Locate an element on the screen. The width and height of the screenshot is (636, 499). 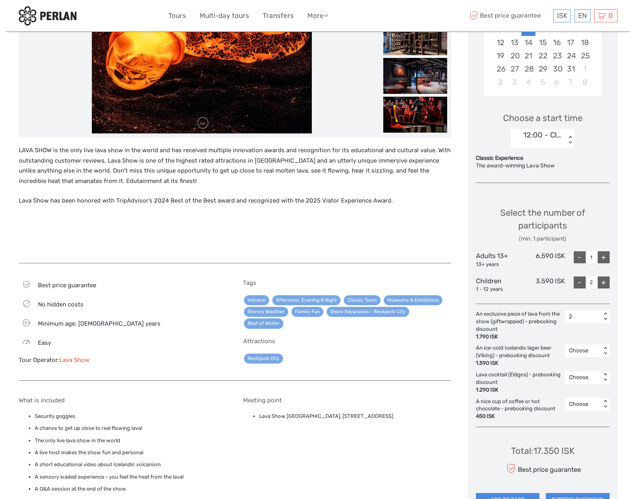
div: Choose Friday, November 7th, 2025 is located at coordinates (571, 82).